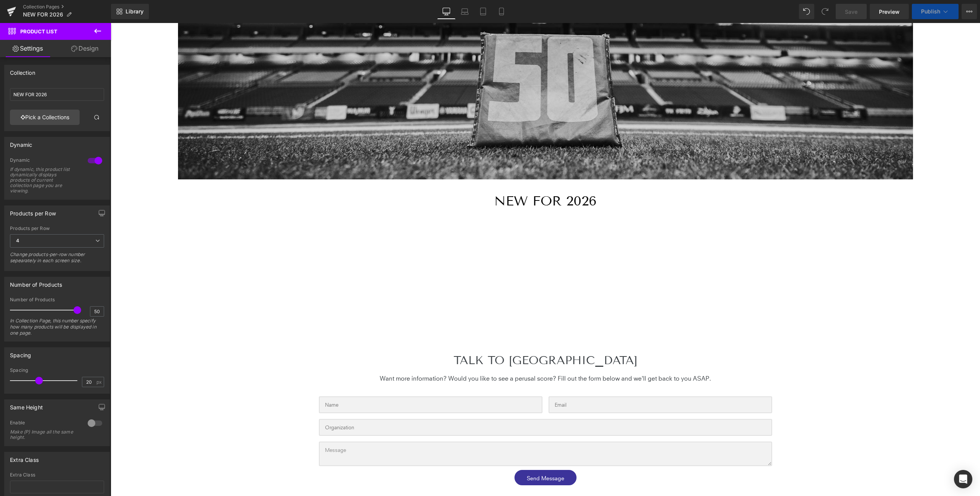 This screenshot has height=496, width=980. I want to click on div: Change products-per-row number sepearately in each screen size., so click(57, 260).